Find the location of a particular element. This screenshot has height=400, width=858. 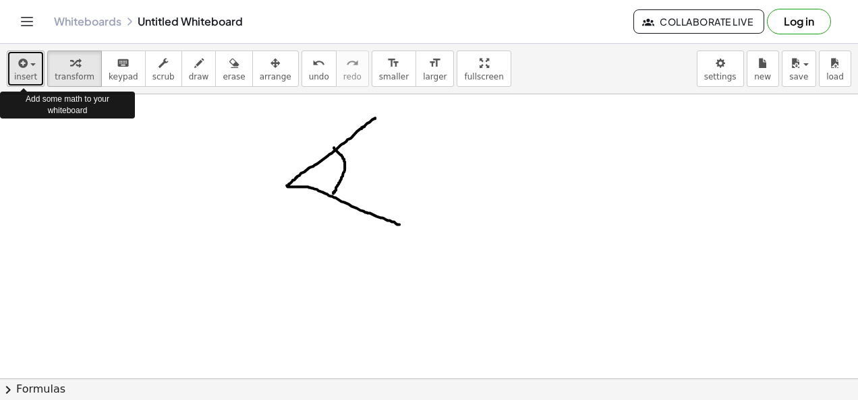

span: arrange is located at coordinates (275, 77).